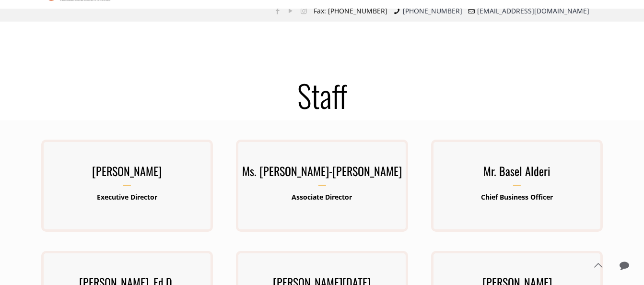  Describe the element at coordinates (127, 197) in the screenshot. I see `b: Executive Director` at that location.